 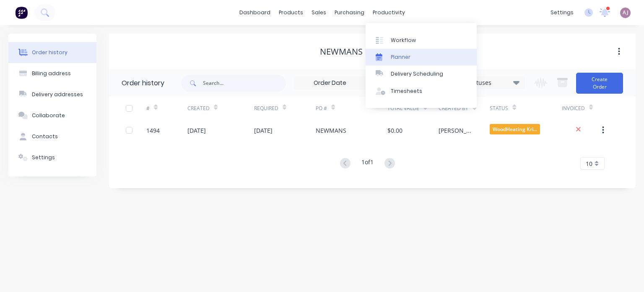 I want to click on div: Contacts, so click(x=45, y=136).